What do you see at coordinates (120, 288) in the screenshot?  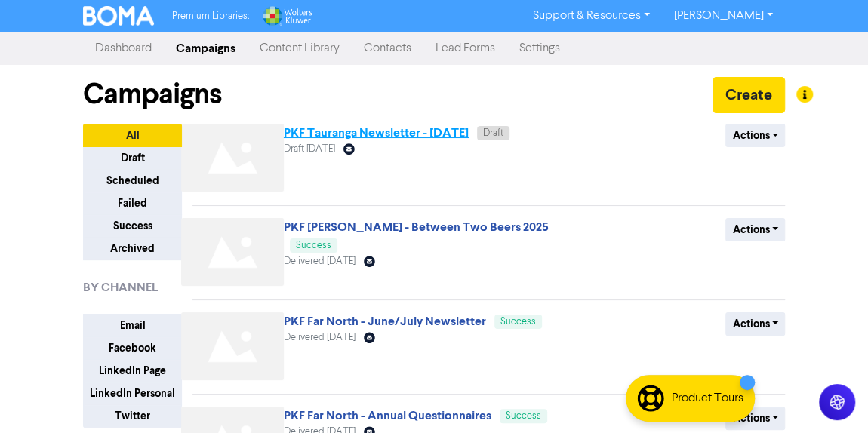 I see `span: BY CHANNEL` at bounding box center [120, 288].